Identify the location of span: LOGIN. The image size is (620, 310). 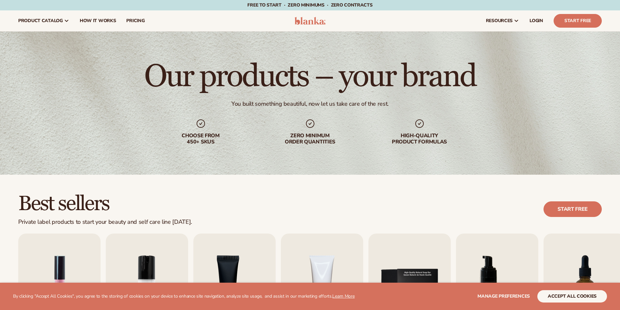
(537, 21).